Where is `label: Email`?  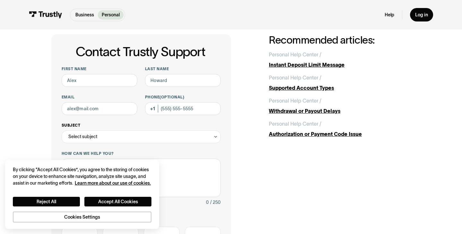 label: Email is located at coordinates (100, 97).